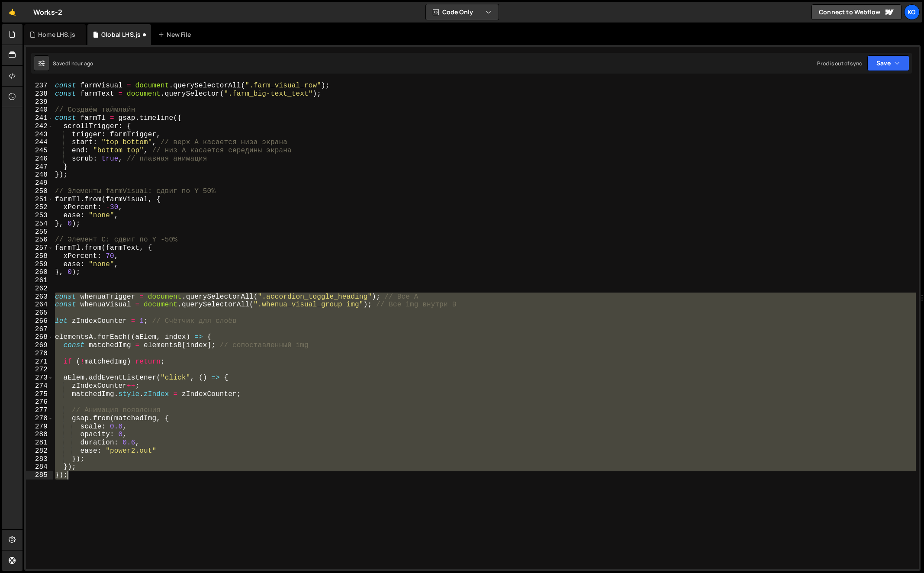 This screenshot has height=573, width=924. Describe the element at coordinates (39, 167) in the screenshot. I see `div: 247` at that location.